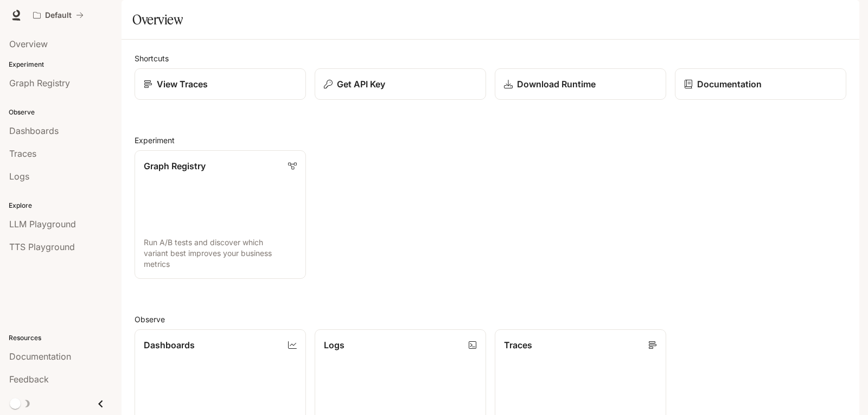 The width and height of the screenshot is (868, 415). Describe the element at coordinates (580, 84) in the screenshot. I see `a: Download Runtime` at that location.